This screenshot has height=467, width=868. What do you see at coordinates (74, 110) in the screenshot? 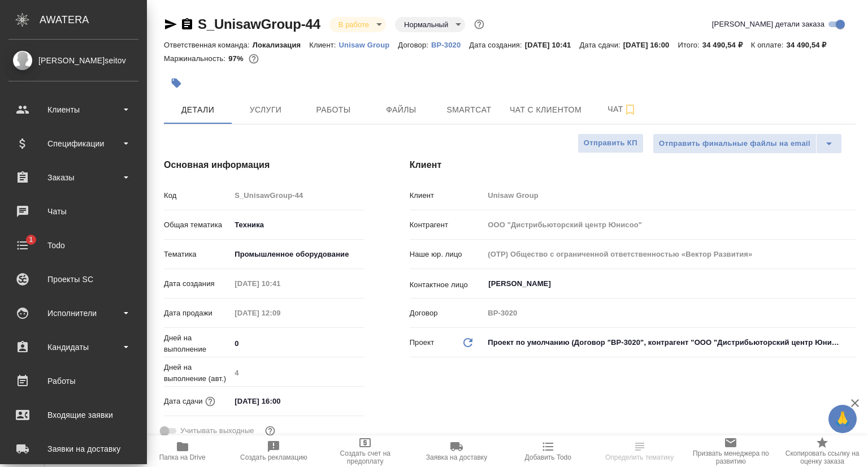
I see `div: Клиенты` at bounding box center [74, 110].